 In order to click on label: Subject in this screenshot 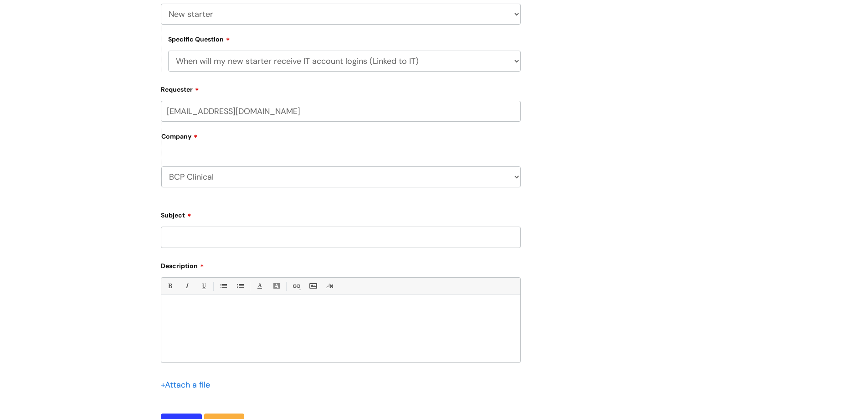, I will do `click(340, 214)`.